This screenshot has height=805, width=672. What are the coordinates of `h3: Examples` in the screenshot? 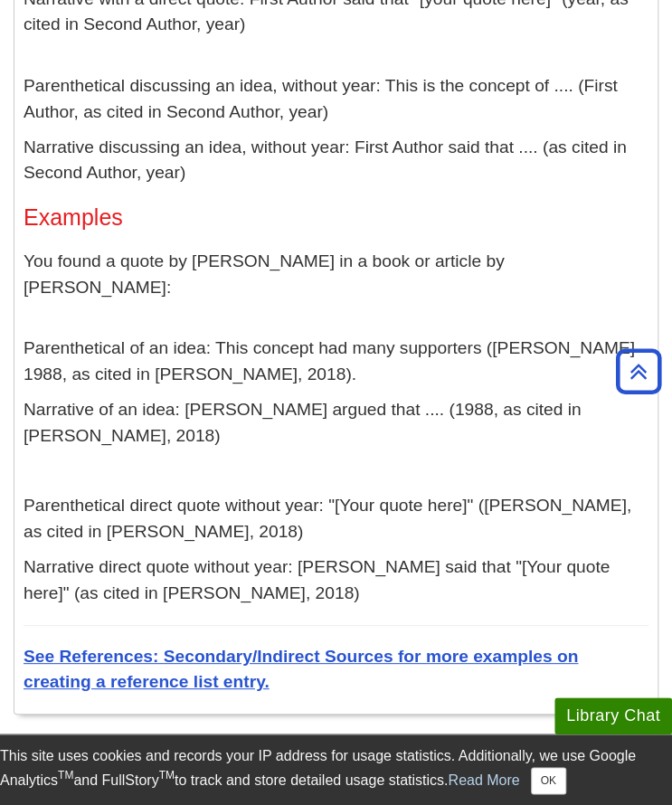 It's located at (335, 217).